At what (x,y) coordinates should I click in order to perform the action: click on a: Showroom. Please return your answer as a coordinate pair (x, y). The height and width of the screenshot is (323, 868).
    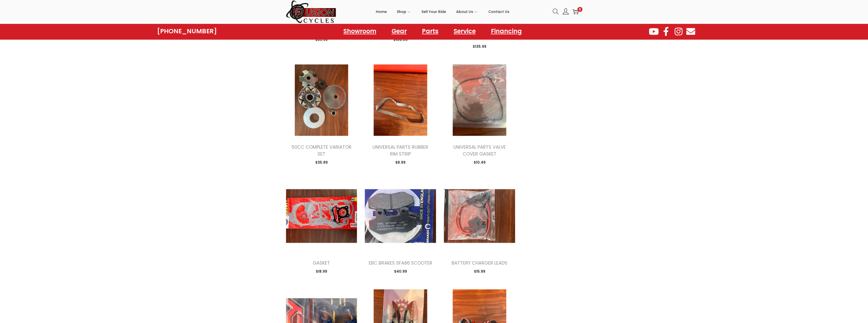
    Looking at the image, I should click on (360, 31).